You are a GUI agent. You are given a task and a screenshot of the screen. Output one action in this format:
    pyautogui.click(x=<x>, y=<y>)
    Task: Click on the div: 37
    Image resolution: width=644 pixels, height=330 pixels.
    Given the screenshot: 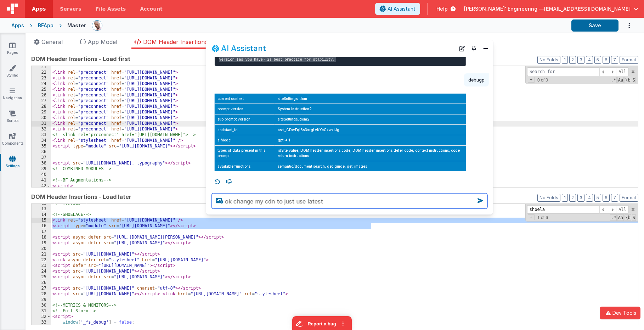 What is the action you would take?
    pyautogui.click(x=41, y=158)
    